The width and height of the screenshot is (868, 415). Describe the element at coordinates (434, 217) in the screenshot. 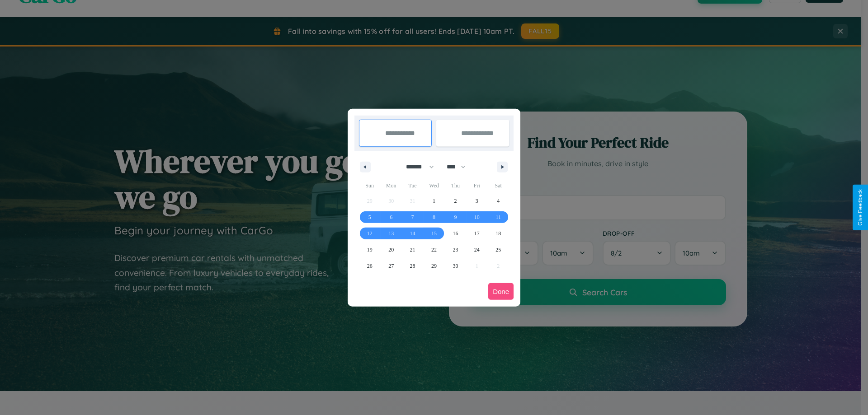

I see `span: 8` at that location.